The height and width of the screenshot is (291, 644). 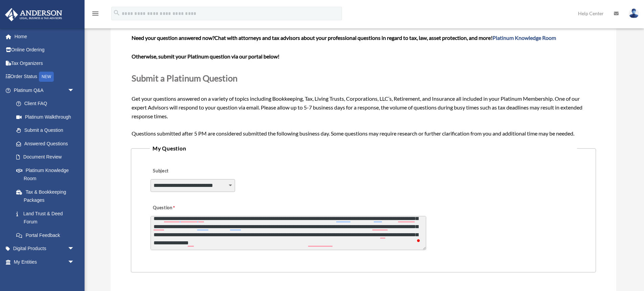 I want to click on a: Order StatusNEW, so click(x=45, y=77).